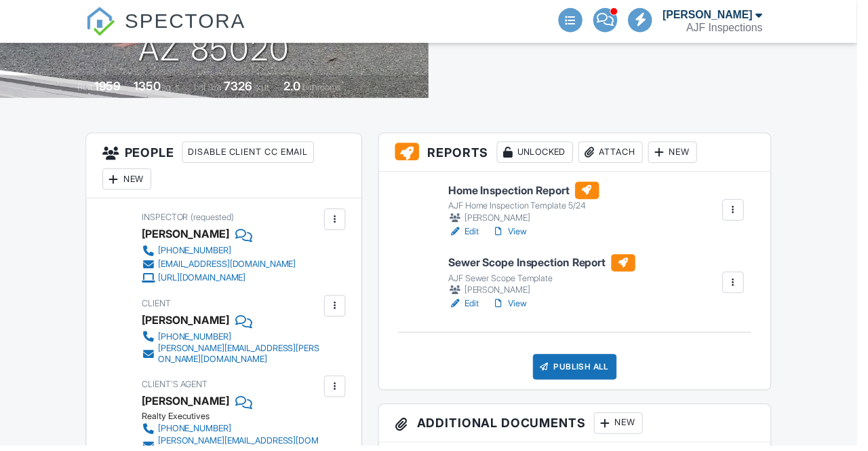  What do you see at coordinates (542, 154) in the screenshot?
I see `div: Unlocked` at bounding box center [542, 154].